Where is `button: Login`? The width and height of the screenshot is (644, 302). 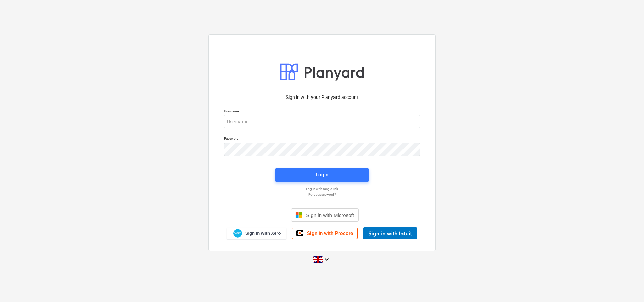 button: Login is located at coordinates (322, 175).